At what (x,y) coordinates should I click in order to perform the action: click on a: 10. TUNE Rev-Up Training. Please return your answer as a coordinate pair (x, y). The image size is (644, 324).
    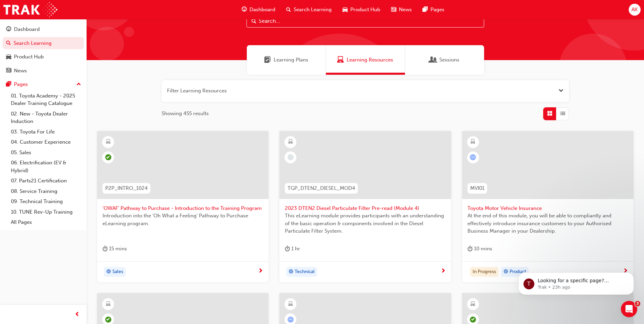
    Looking at the image, I should click on (46, 212).